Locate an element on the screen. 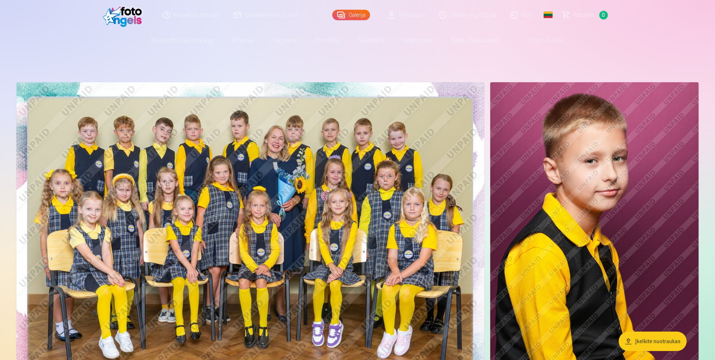  a: Puodeliai is located at coordinates (328, 40).